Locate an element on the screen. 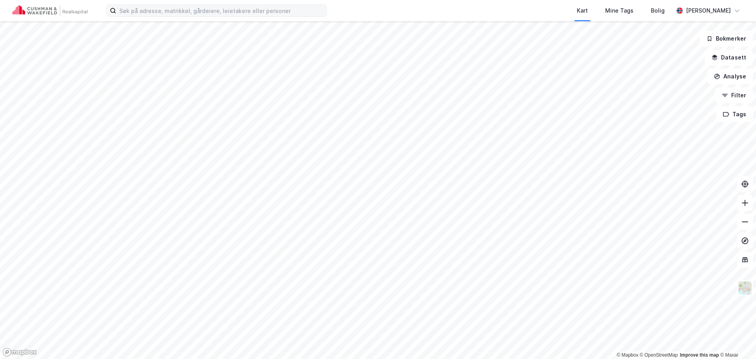 This screenshot has width=756, height=359. div: Mine Tags is located at coordinates (619, 11).